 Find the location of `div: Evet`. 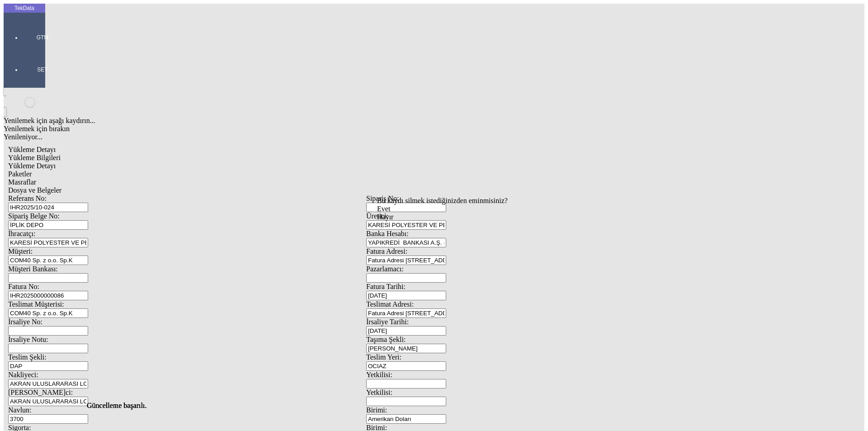

div: Evet is located at coordinates (442, 209).